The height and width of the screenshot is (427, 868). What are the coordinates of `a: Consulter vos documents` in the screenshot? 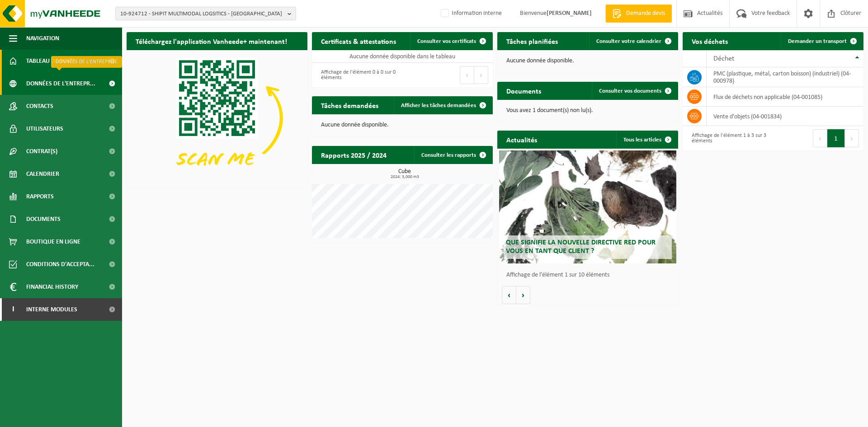 It's located at (634, 91).